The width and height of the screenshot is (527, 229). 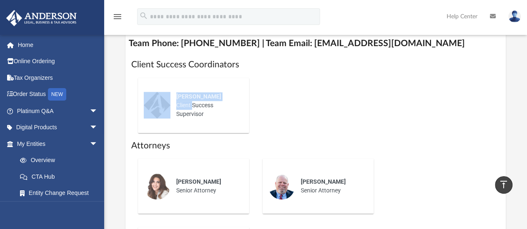 What do you see at coordinates (316, 146) in the screenshot?
I see `h1: Attorneys` at bounding box center [316, 146].